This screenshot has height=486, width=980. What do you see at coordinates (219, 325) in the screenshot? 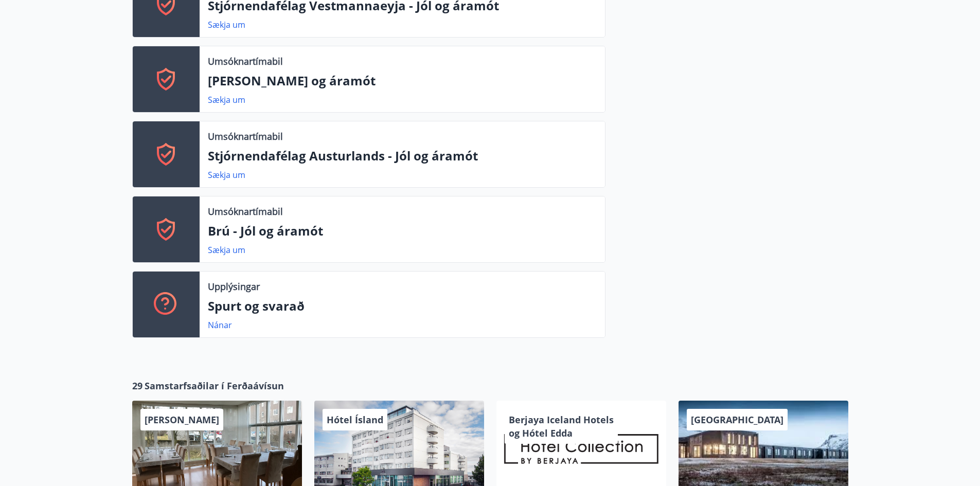
I see `a: Nánar` at bounding box center [219, 325].